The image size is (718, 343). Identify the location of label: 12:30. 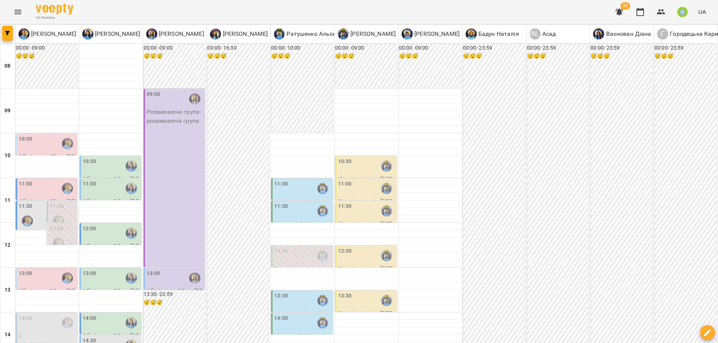
(345, 252).